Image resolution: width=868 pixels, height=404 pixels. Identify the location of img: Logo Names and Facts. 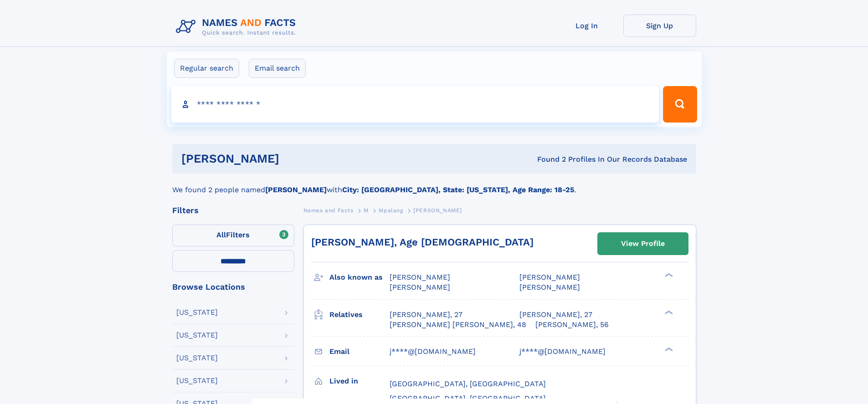
(238, 27).